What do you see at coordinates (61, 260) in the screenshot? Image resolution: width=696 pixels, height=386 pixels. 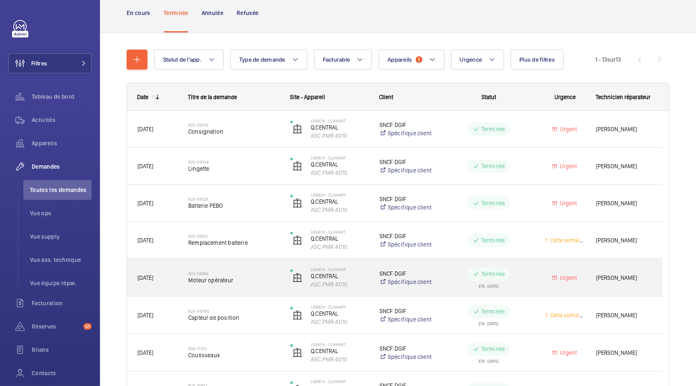 I see `span: Vue ass. technique` at bounding box center [61, 260].